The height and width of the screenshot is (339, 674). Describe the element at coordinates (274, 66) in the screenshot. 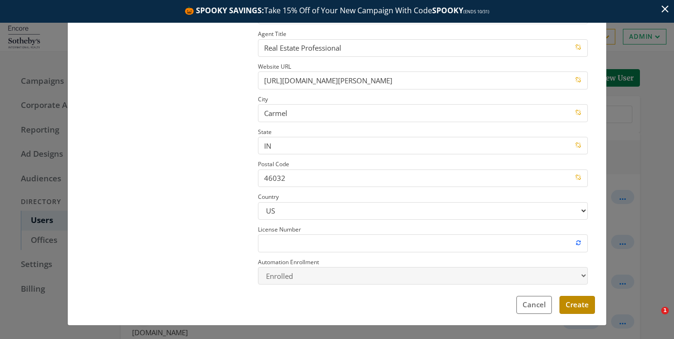

I see `small: Website URL` at that location.